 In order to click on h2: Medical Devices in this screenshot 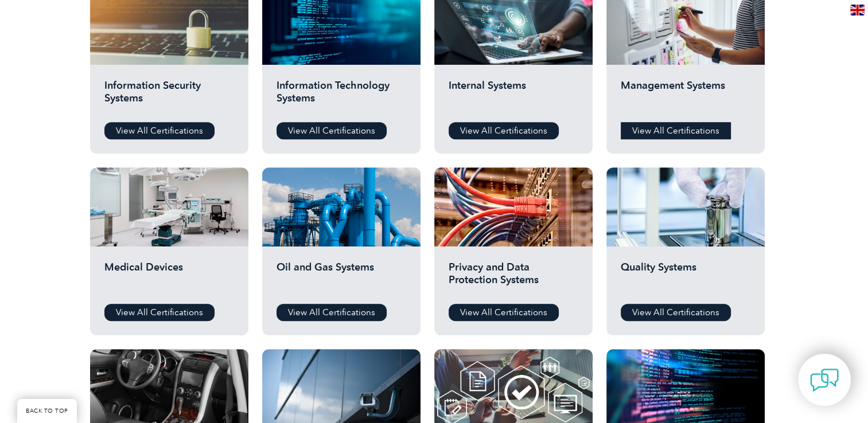, I will do `click(169, 278)`.